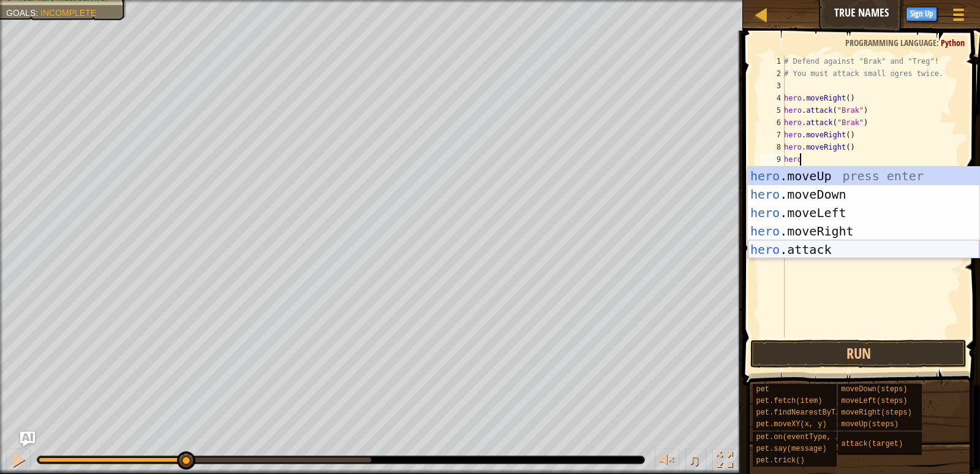 Image resolution: width=980 pixels, height=474 pixels. Describe the element at coordinates (18, 461) in the screenshot. I see `button: Ctrl + P: Pause` at that location.